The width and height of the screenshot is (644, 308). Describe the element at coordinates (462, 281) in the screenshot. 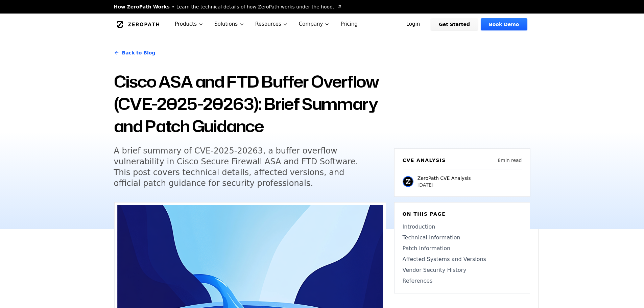

I see `a: References` at that location.